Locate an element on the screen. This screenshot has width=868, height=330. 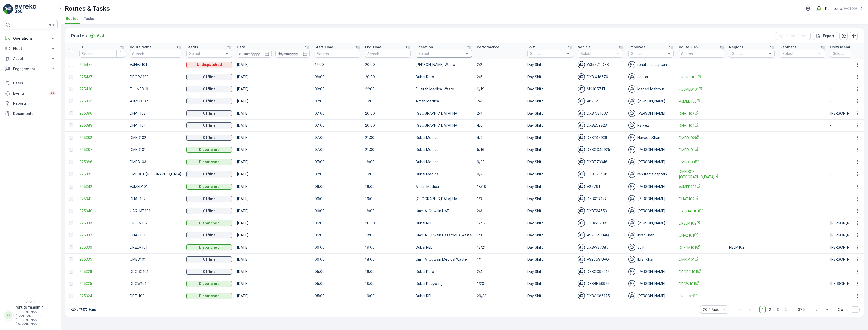
p: Offline is located at coordinates (209, 174).